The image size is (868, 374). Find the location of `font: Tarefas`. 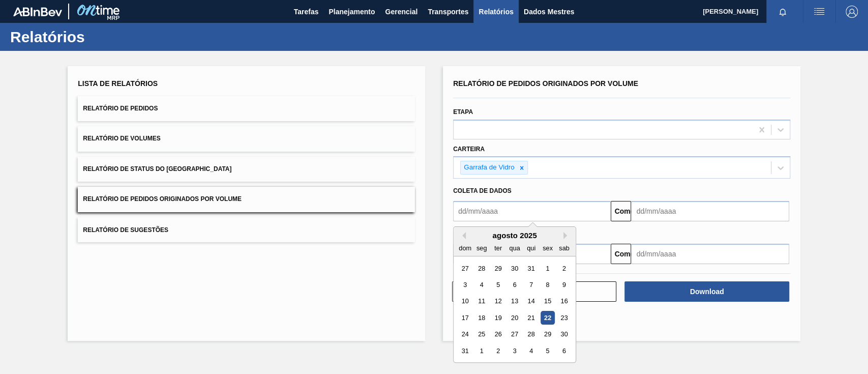

font: Tarefas is located at coordinates (306, 12).